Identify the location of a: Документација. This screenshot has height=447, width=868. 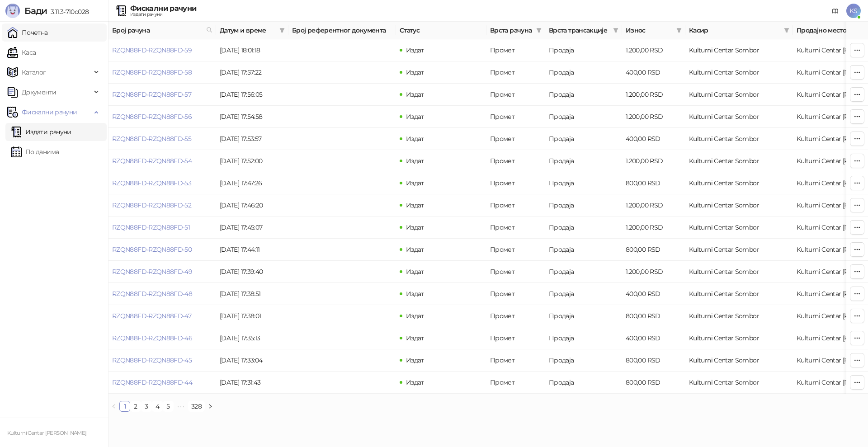
(835, 11).